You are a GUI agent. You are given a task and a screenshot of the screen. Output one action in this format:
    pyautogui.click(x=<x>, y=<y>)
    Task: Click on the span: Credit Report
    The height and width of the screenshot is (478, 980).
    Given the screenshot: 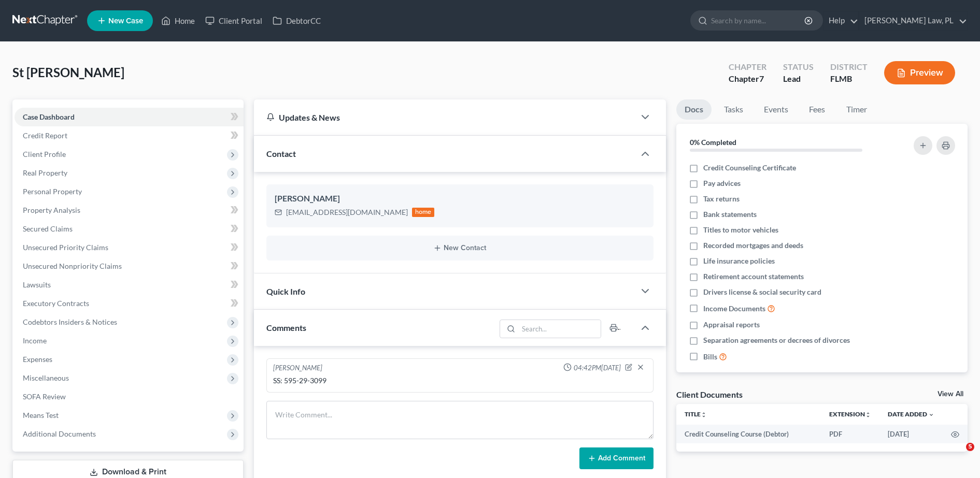 What is the action you would take?
    pyautogui.click(x=45, y=135)
    